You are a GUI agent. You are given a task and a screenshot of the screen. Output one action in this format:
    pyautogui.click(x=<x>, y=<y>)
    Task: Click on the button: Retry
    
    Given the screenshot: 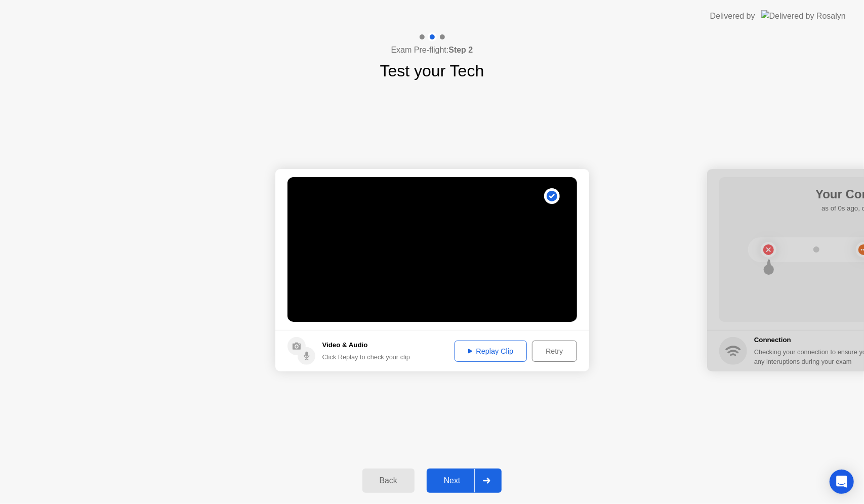 What is the action you would take?
    pyautogui.click(x=554, y=351)
    